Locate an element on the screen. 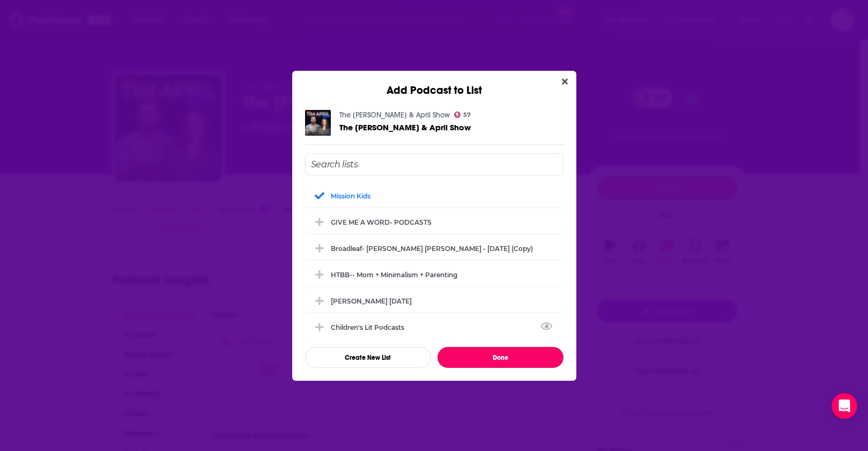  a: 57 is located at coordinates (463, 115).